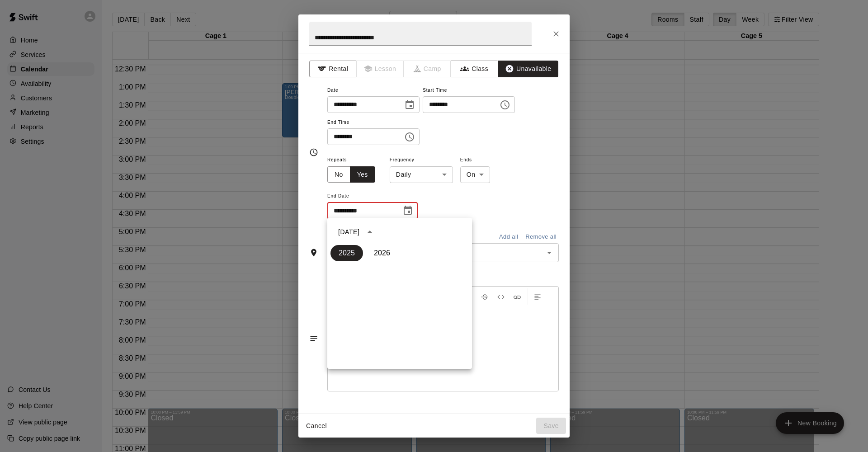  I want to click on span: Lessons must be created in the Services page first, so click(380, 68).